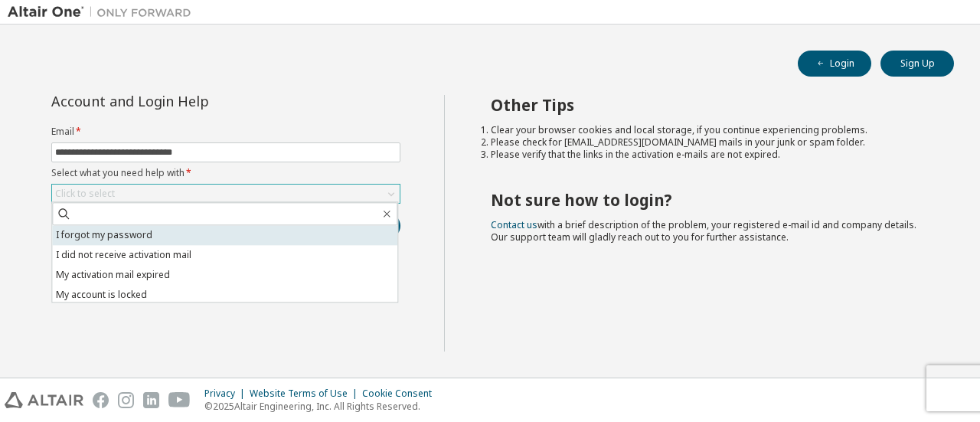 The width and height of the screenshot is (980, 422). Describe the element at coordinates (100, 400) in the screenshot. I see `img: facebook.svg` at that location.